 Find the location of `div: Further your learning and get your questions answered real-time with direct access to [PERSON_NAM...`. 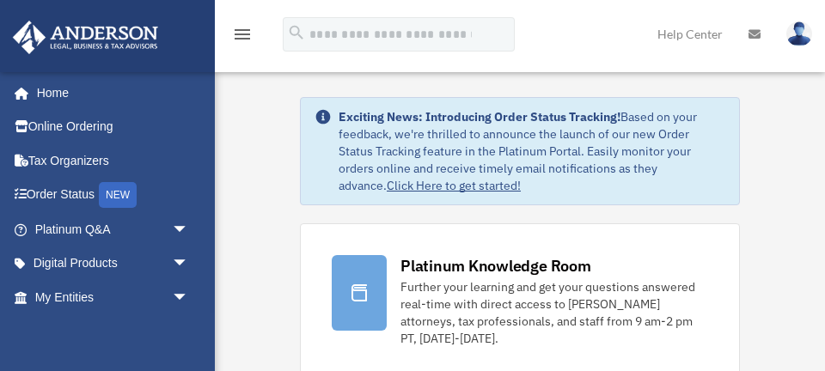

div: Further your learning and get your questions answered real-time with direct access to [PERSON_NAM... is located at coordinates (554, 313).